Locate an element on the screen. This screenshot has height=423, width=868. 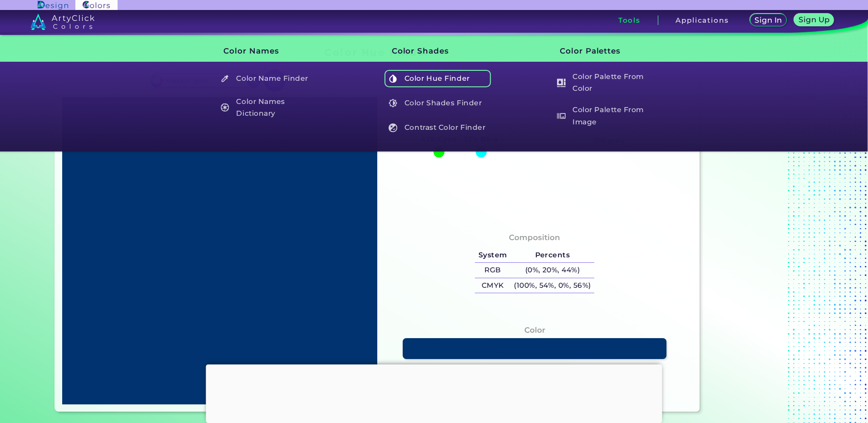
img: icon_col_pal_col_white.svg is located at coordinates (561, 83).